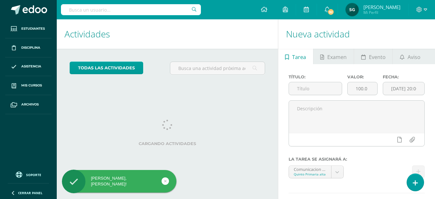 This screenshot has width=435, height=199. I want to click on a: Soporte, so click(28, 174).